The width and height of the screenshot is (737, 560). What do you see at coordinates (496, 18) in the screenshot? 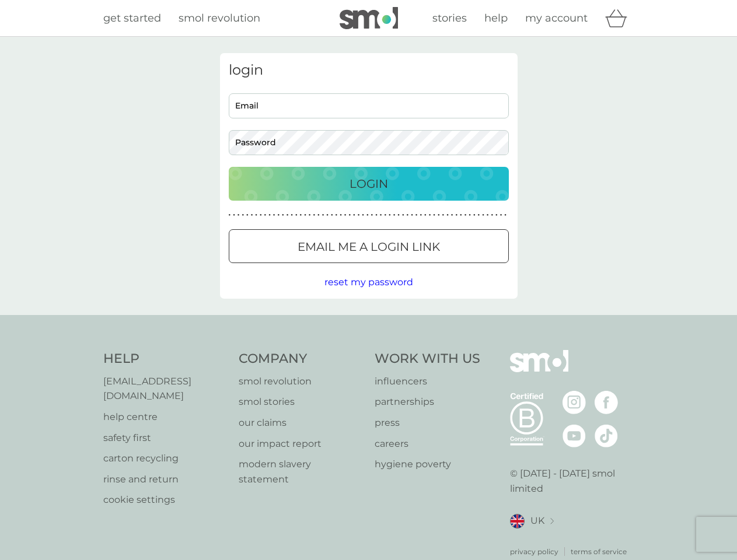
I see `a: help` at bounding box center [496, 18].